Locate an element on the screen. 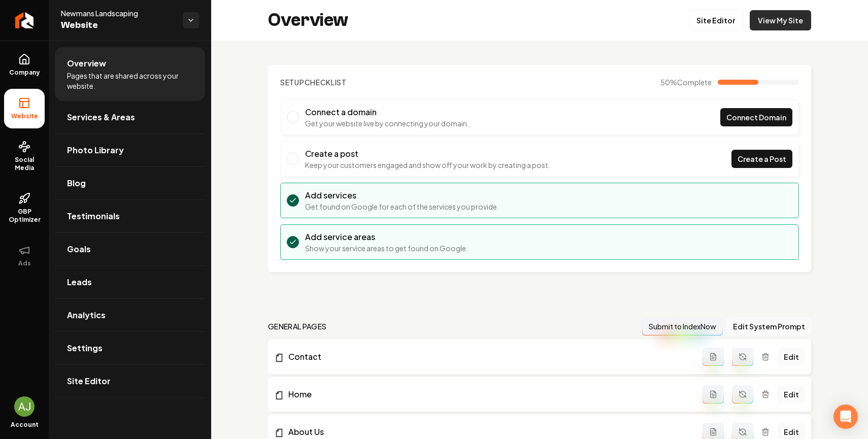  span: Goals is located at coordinates (79, 249).